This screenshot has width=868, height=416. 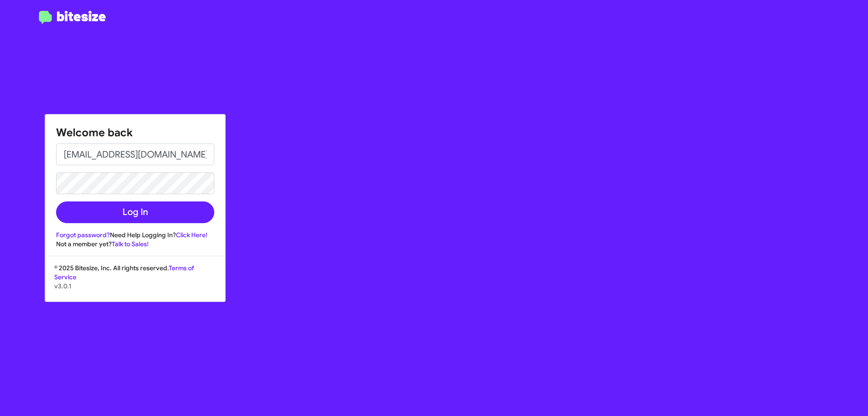 I want to click on div: © 2025 Bitesize, Inc. All rights reserved., so click(x=136, y=282).